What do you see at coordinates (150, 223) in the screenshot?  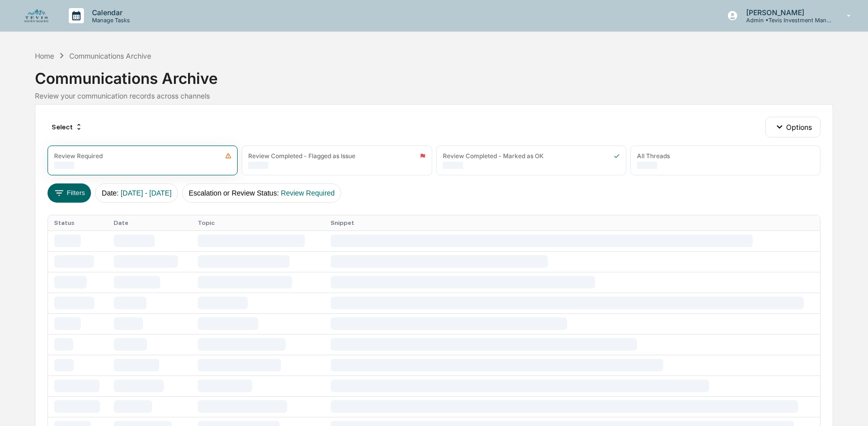 I see `th: Date` at bounding box center [150, 223].